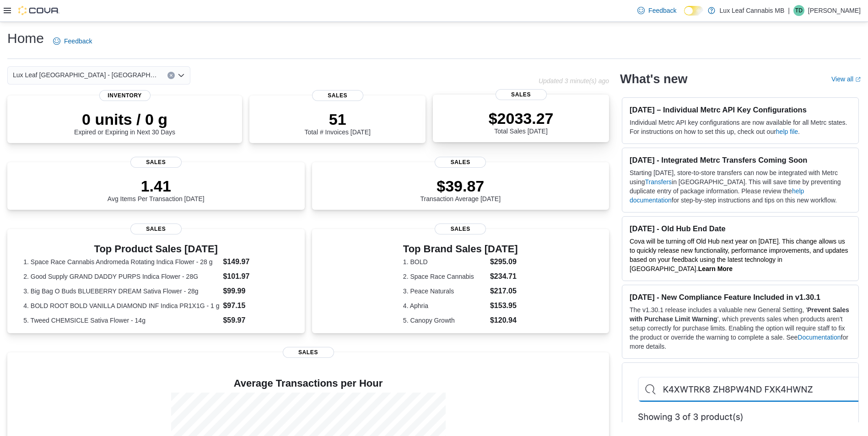 The image size is (868, 436). I want to click on strong: Learn More, so click(715, 269).